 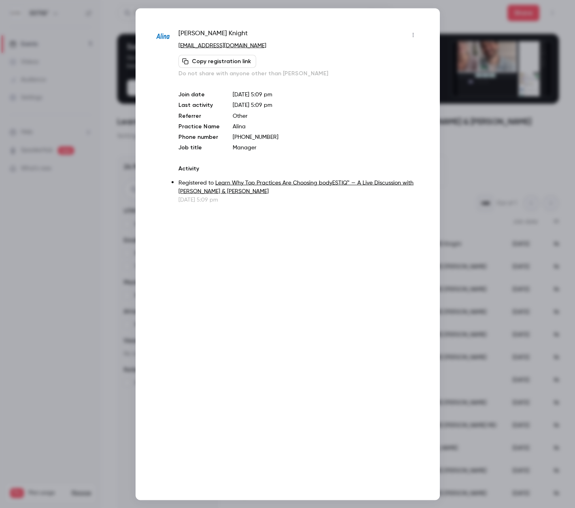 What do you see at coordinates (163, 36) in the screenshot?
I see `img: alinamedical.com` at bounding box center [163, 36].